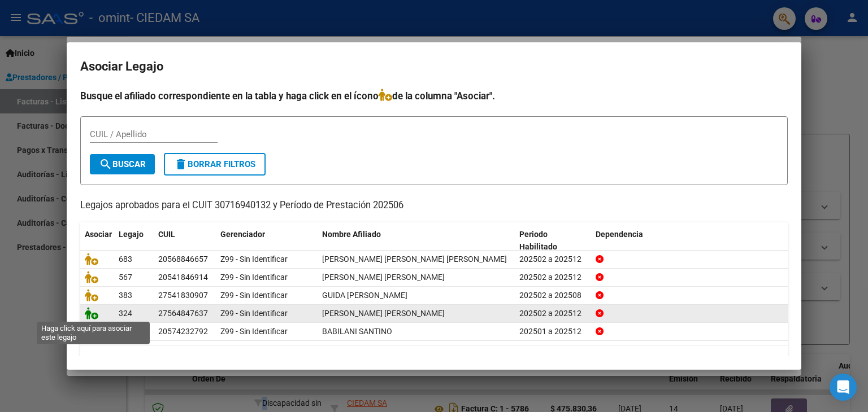 The height and width of the screenshot is (412, 868). I want to click on span: 383, so click(125, 295).